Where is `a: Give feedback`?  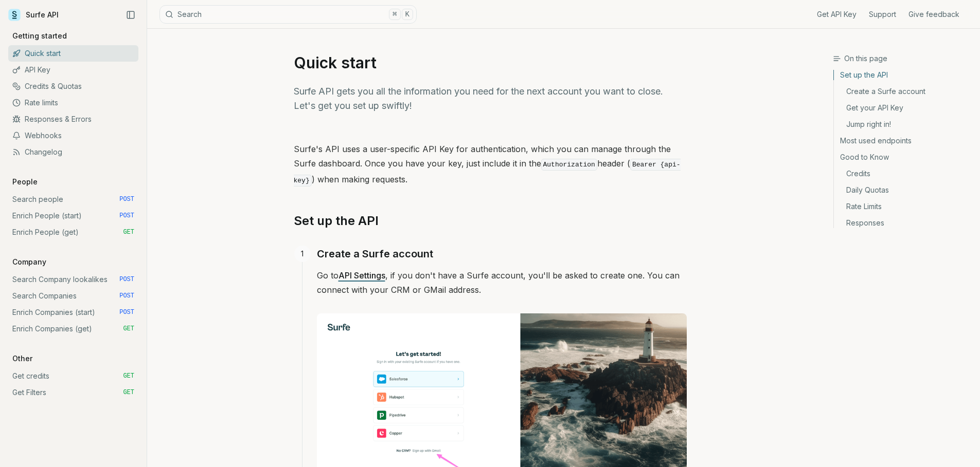
a: Give feedback is located at coordinates (934, 14).